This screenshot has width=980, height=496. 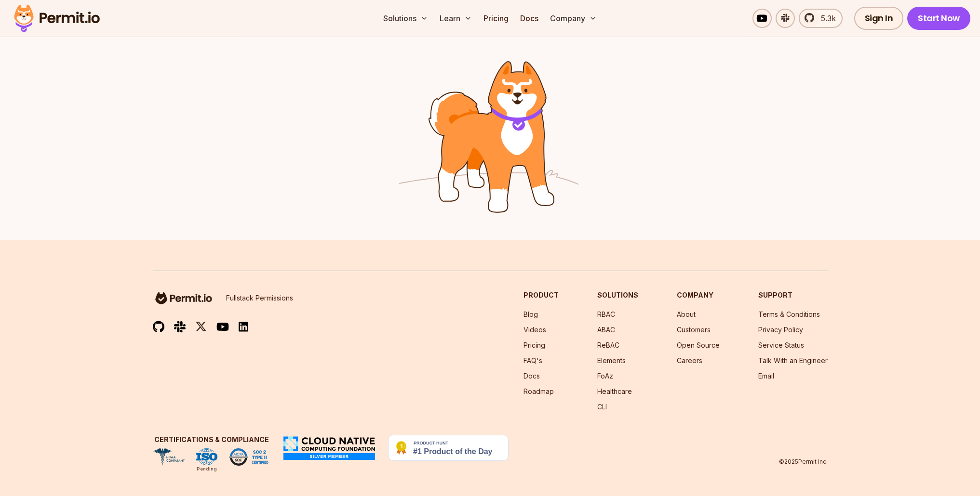 What do you see at coordinates (207, 457) in the screenshot?
I see `img: ISO` at bounding box center [207, 457].